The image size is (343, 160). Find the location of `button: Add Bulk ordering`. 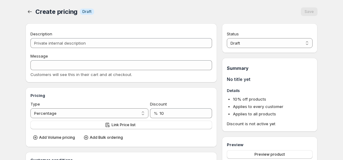

button: Add Bulk ordering is located at coordinates (104, 137).